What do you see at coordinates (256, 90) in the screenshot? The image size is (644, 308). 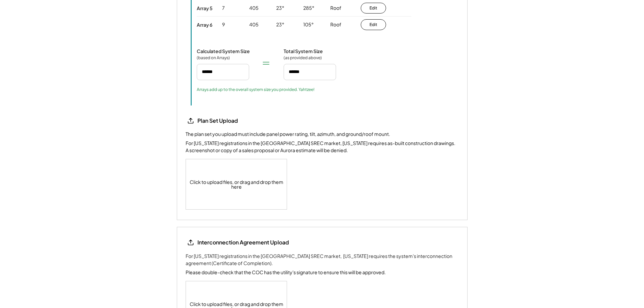 I see `div: Arrays add up to the overall system size you provided. Yahtzee!` at bounding box center [256, 90].